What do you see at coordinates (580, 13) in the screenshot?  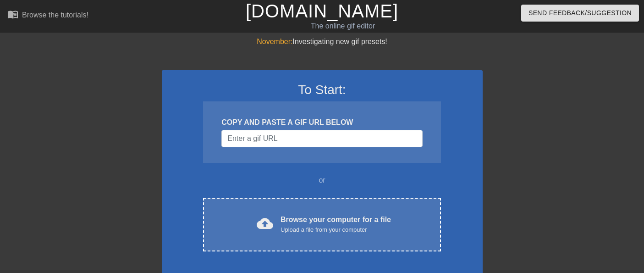 I see `button: Send Feedback/Suggestion` at bounding box center [580, 13].